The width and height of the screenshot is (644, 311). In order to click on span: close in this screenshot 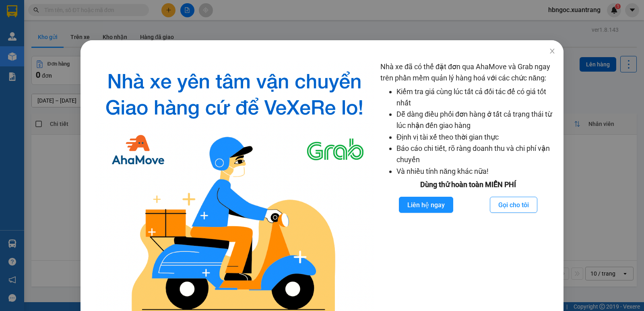, I will do `click(553, 51)`.